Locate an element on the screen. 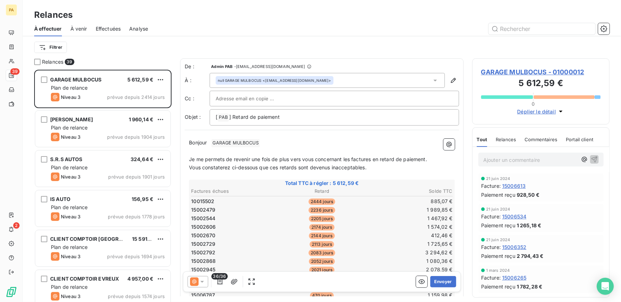 The height and width of the screenshot is (302, 621). span: 1 265,18 € is located at coordinates (529, 225).